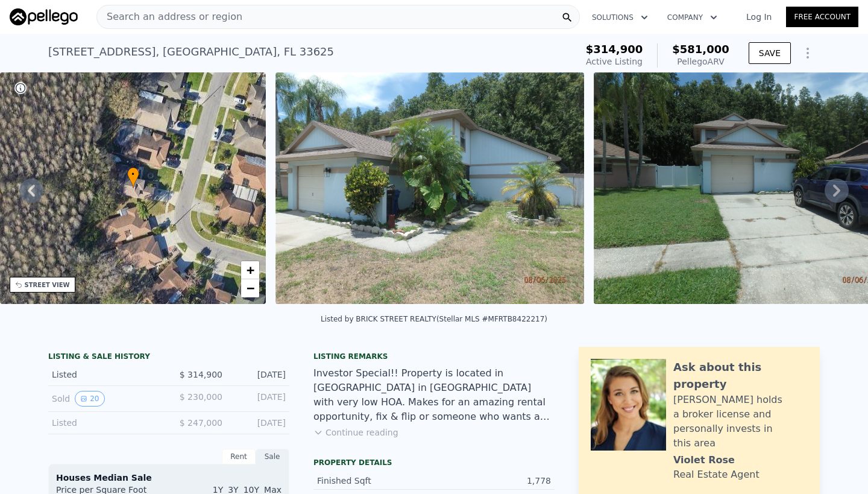 This screenshot has width=868, height=494. I want to click on button: Solutions, so click(620, 17).